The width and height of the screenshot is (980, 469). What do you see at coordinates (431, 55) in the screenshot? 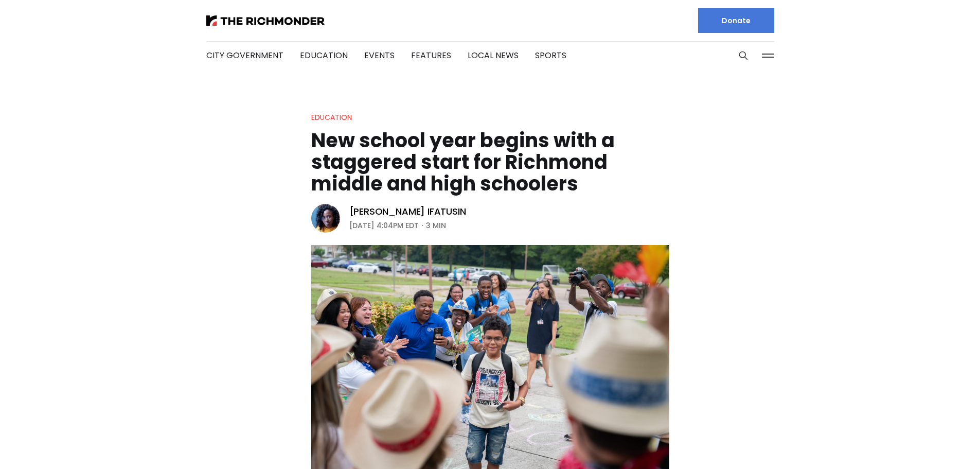
I see `a: Features` at bounding box center [431, 55].